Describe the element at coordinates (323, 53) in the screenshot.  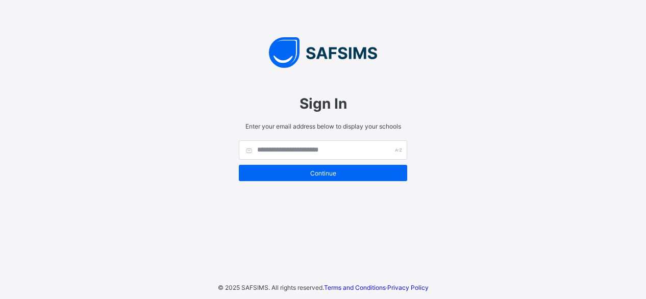
I see `img: SAFSIMS Logo` at that location.